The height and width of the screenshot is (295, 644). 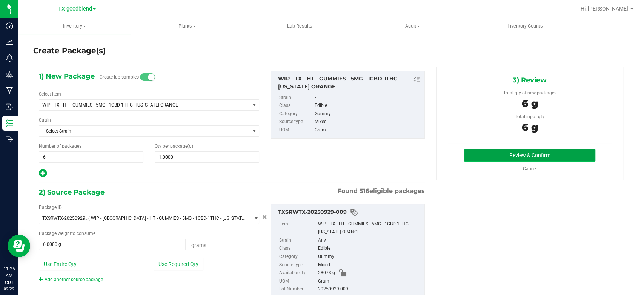 What do you see at coordinates (369, 289) in the screenshot?
I see `div: 20250929-009` at bounding box center [369, 289].